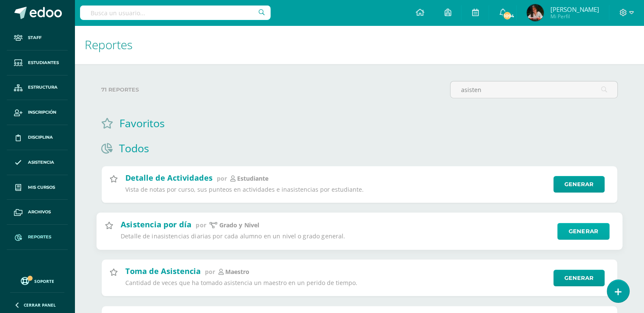 This screenshot has height=313, width=644. I want to click on a: Archivos, so click(37, 212).